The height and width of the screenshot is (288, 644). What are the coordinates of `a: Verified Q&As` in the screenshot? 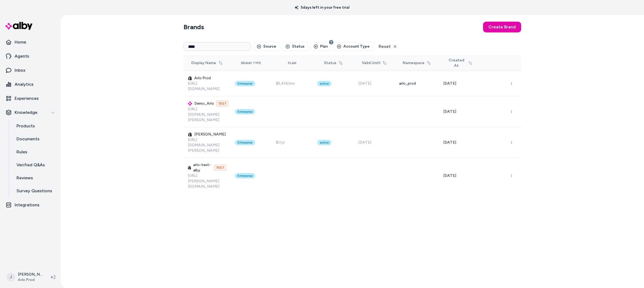 It's located at (35, 165).